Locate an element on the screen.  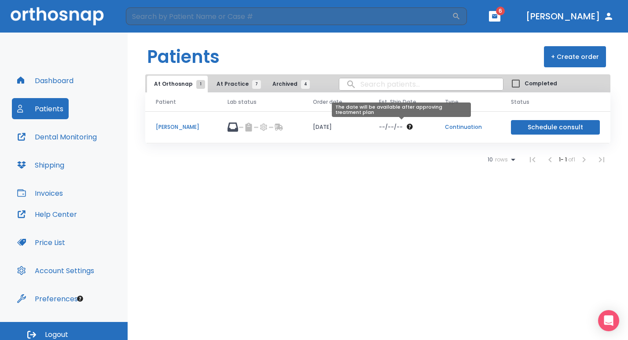
span: Archived is located at coordinates (289, 84).